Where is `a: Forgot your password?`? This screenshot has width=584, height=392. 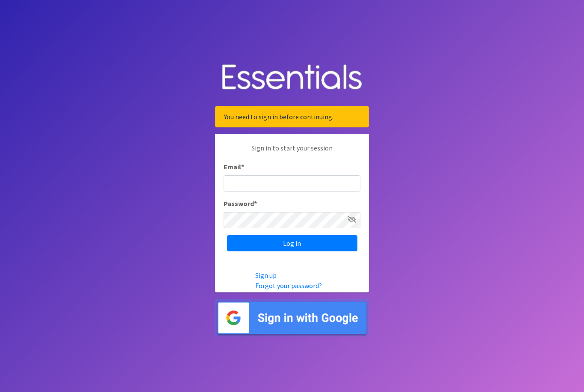
a: Forgot your password? is located at coordinates (288, 286).